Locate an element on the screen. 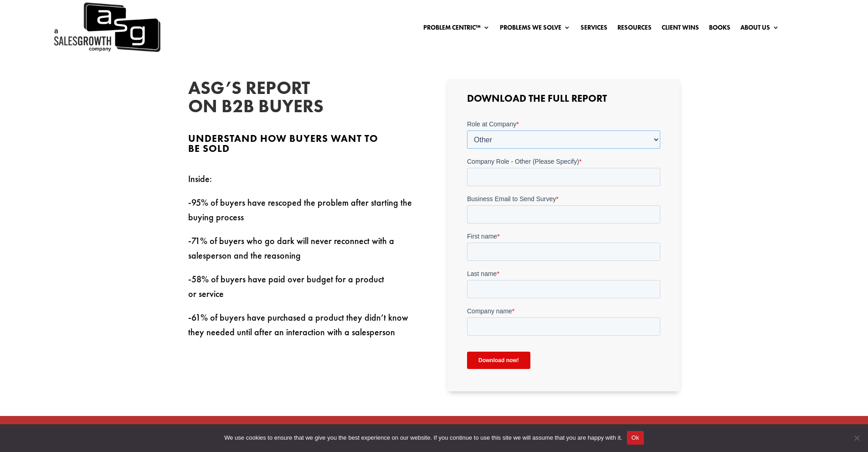 The height and width of the screenshot is (452, 868). span: ASG’s Report on B2B Buyers is located at coordinates (256, 96).